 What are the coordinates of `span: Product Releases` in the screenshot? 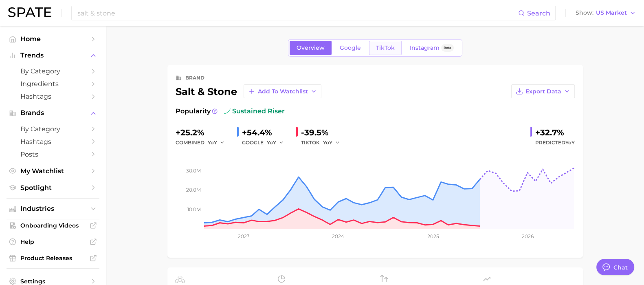 It's located at (53, 258).